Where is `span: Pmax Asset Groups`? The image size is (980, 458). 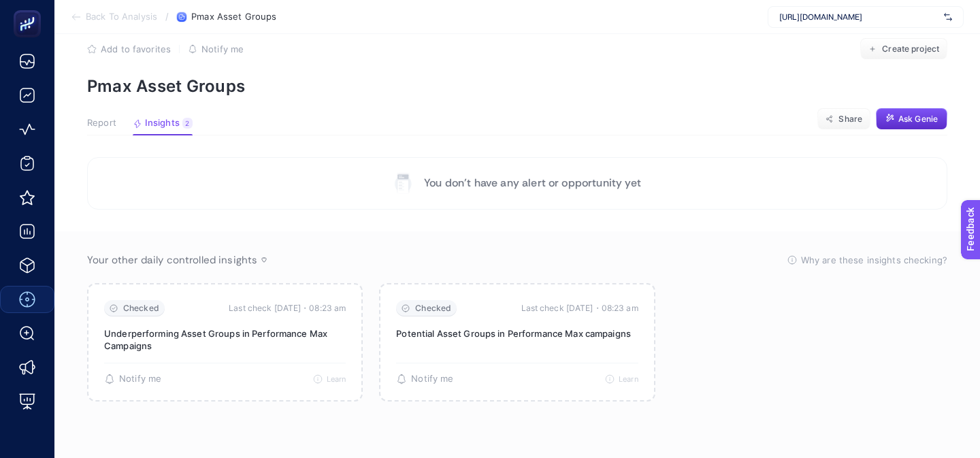
span: Pmax Asset Groups is located at coordinates (234, 17).